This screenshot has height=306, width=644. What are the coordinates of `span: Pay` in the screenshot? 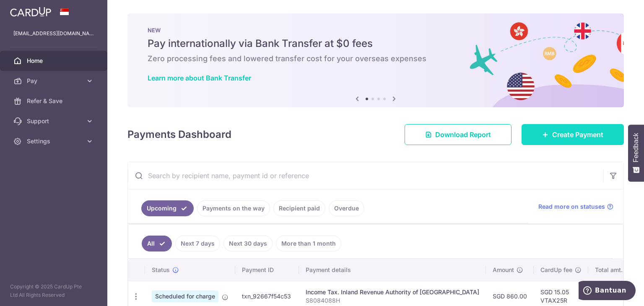 It's located at (55, 81).